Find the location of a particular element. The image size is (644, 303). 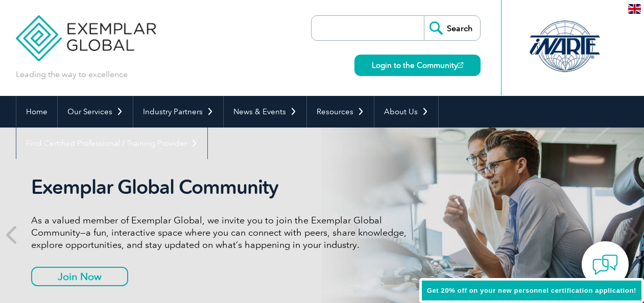

a: Industry Partners is located at coordinates (178, 112).